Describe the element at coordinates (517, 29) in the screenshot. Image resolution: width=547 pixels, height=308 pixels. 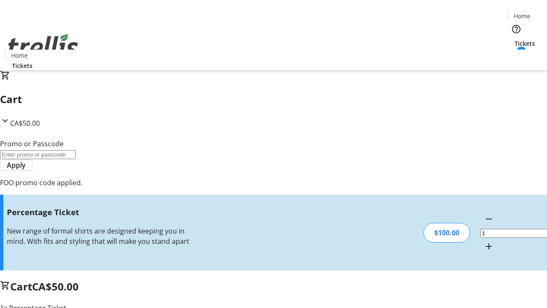
I see `button: Help` at that location.